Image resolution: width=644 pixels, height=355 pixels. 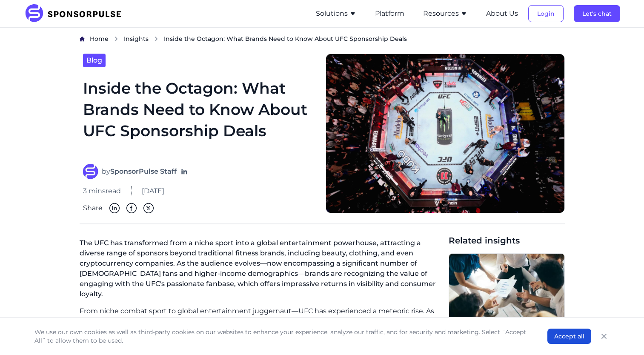 I want to click on a: Blog, so click(x=94, y=61).